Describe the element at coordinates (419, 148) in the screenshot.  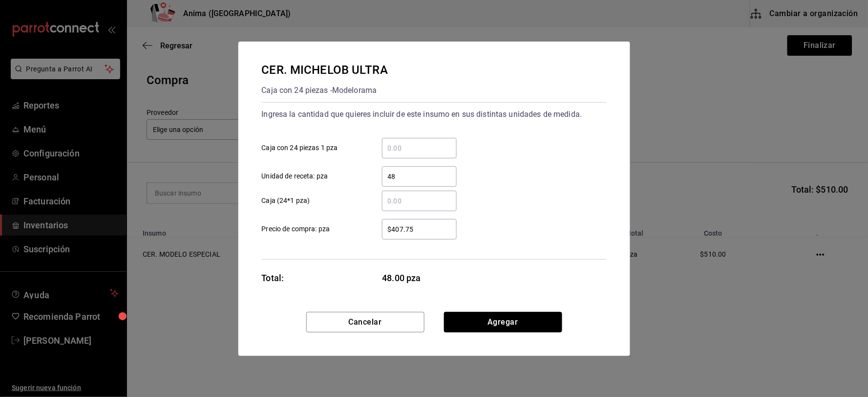
I see `input: Caja con 24 piezas 1 pza` at that location.